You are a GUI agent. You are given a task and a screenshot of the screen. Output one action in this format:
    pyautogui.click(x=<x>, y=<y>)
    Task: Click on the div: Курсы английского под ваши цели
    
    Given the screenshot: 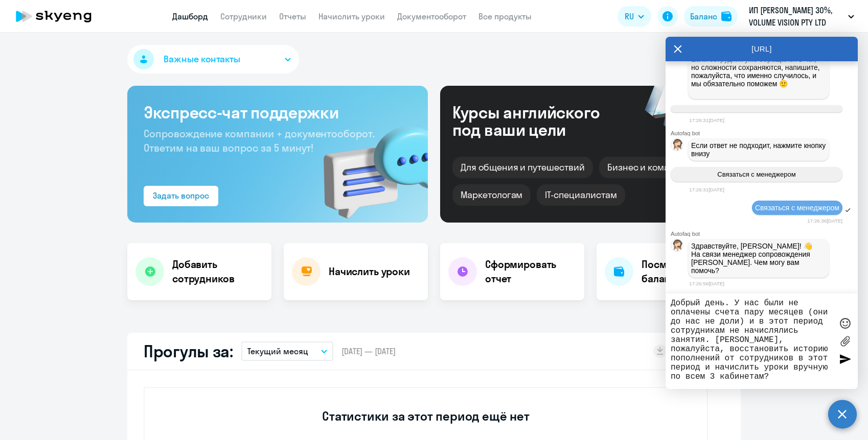 What is the action you would take?
    pyautogui.click(x=540, y=121)
    